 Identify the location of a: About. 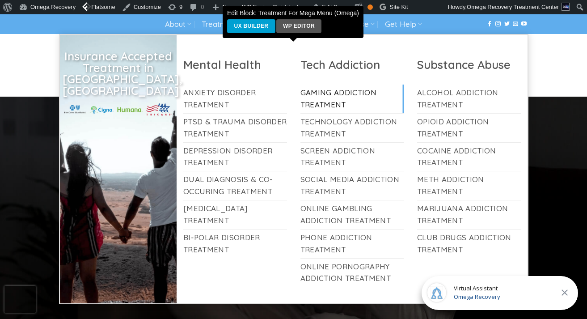
(178, 24).